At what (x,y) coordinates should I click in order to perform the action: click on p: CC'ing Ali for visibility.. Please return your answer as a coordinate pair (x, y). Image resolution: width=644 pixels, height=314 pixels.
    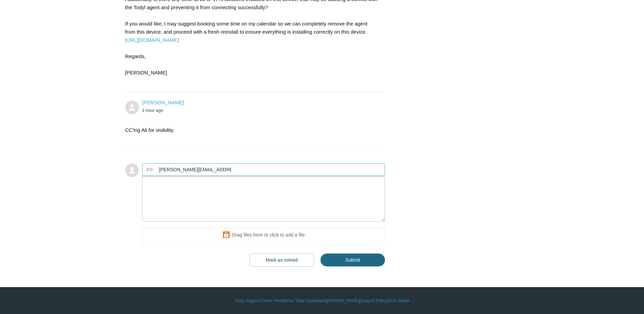
    Looking at the image, I should click on (252, 130).